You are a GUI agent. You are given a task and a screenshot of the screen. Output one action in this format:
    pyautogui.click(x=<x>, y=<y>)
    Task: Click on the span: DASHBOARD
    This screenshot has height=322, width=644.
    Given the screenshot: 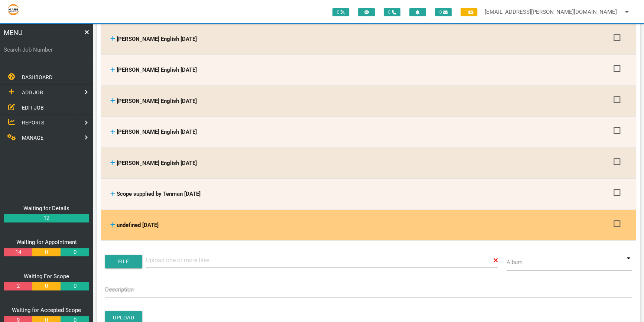 What is the action you would take?
    pyautogui.click(x=37, y=77)
    